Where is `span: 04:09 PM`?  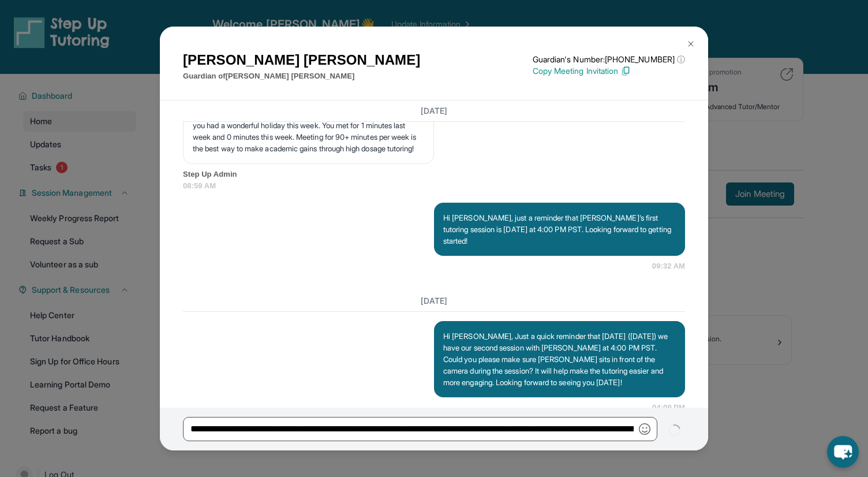
span: 04:09 PM is located at coordinates (668, 408).